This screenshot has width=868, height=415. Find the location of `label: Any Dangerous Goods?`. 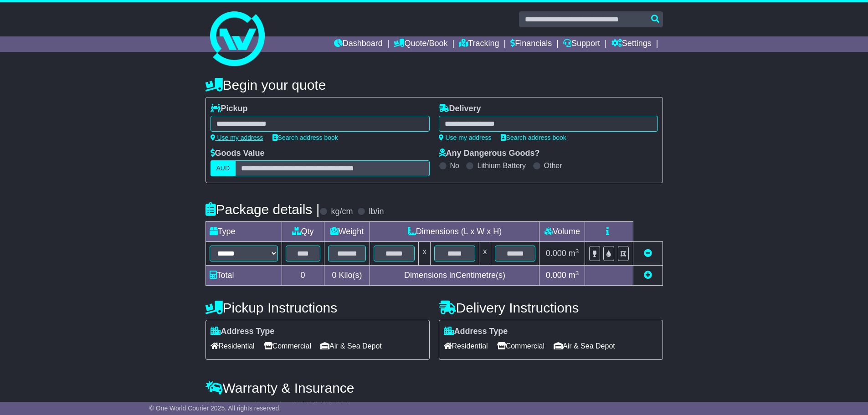

label: Any Dangerous Goods? is located at coordinates (489, 154).